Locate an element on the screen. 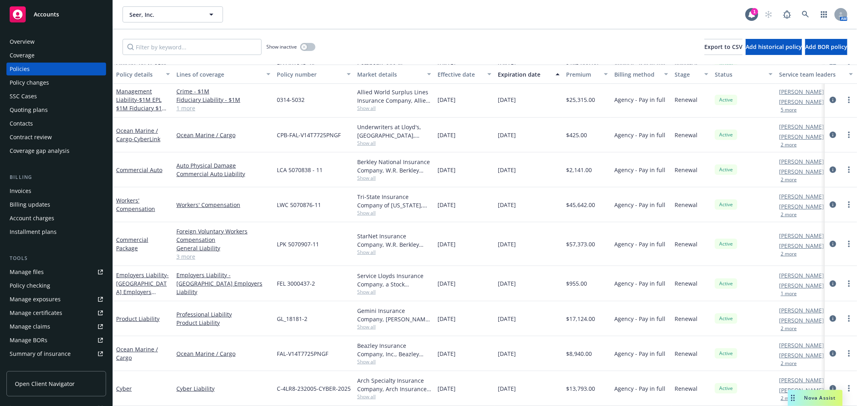  button: Premium is located at coordinates (587, 74).